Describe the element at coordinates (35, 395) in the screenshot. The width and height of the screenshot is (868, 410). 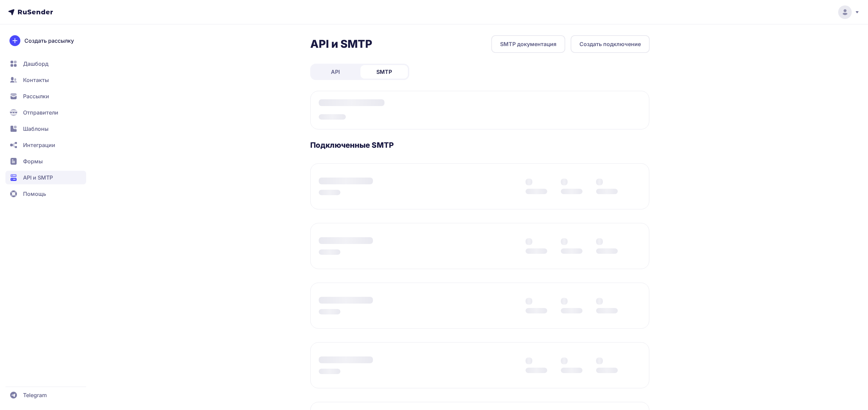
I see `span: Telegram` at that location.